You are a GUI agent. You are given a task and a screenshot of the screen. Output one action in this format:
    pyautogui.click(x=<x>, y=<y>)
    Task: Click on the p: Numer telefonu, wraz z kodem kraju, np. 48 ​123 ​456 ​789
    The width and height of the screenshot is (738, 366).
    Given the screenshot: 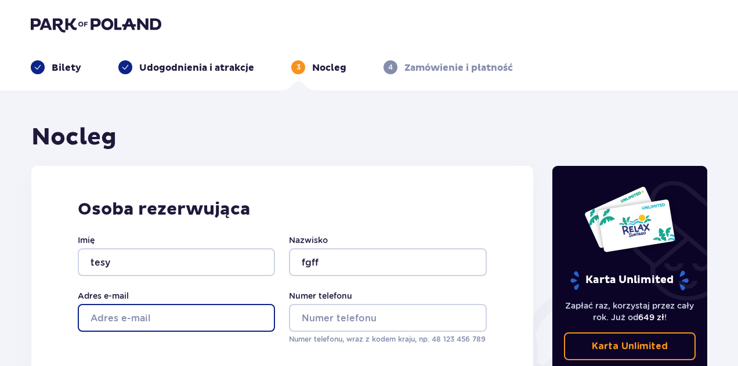 What is the action you would take?
    pyautogui.click(x=387, y=339)
    